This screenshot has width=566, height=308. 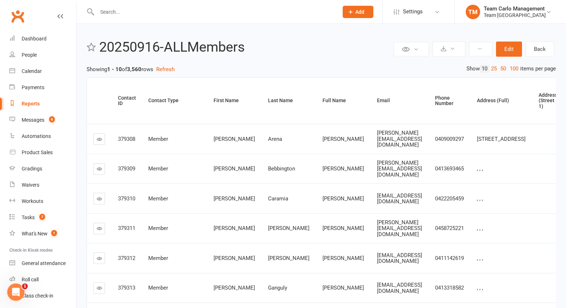 What do you see at coordinates (214, 12) in the screenshot?
I see `input: Search...` at bounding box center [214, 12].